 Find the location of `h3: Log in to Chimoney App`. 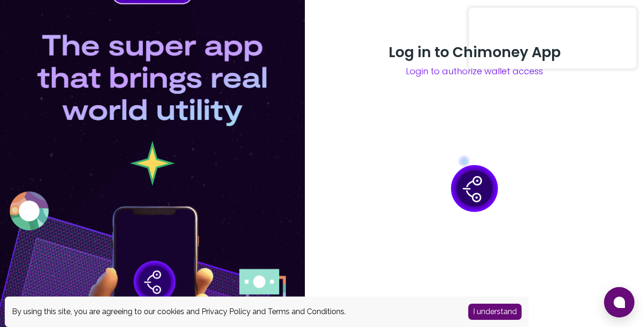

h3: Log in to Chimoney App is located at coordinates (475, 52).